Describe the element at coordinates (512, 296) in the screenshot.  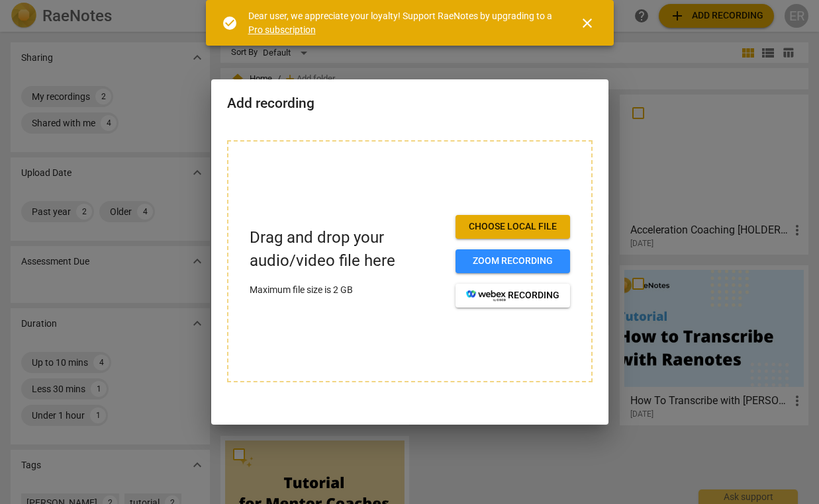
I see `button: recording` at that location.